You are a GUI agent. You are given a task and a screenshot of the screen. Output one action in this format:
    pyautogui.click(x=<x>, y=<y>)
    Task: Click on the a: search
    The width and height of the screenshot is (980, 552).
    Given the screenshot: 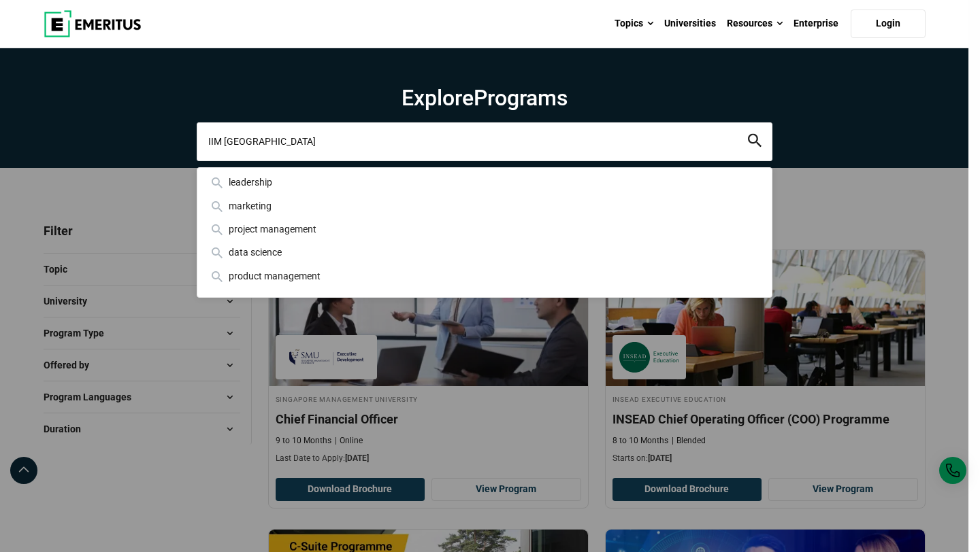 What is the action you would take?
    pyautogui.click(x=754, y=143)
    